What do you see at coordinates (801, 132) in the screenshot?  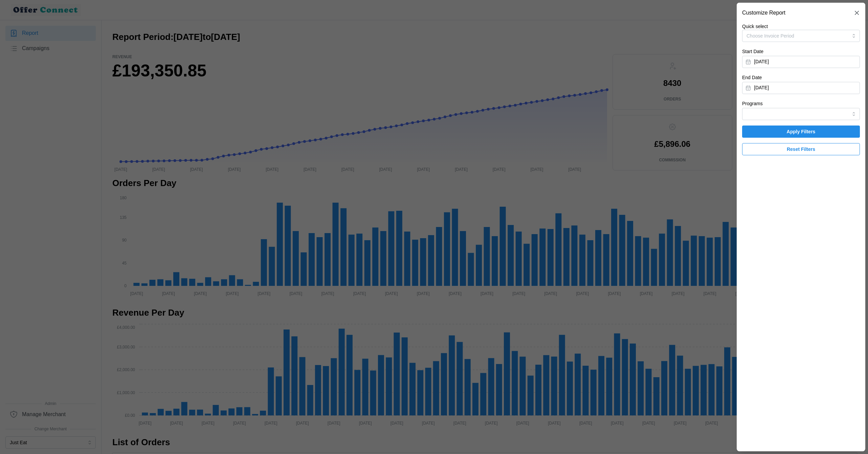 I see `span: Apply Filters` at bounding box center [801, 132].